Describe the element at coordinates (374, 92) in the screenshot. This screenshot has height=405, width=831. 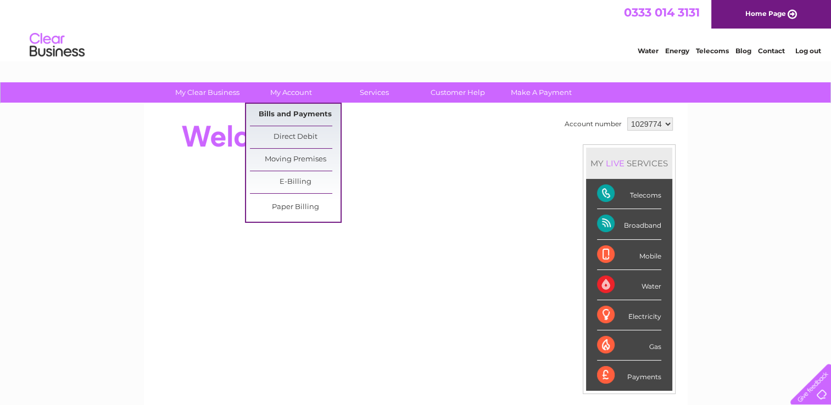
I see `a: Services` at that location.